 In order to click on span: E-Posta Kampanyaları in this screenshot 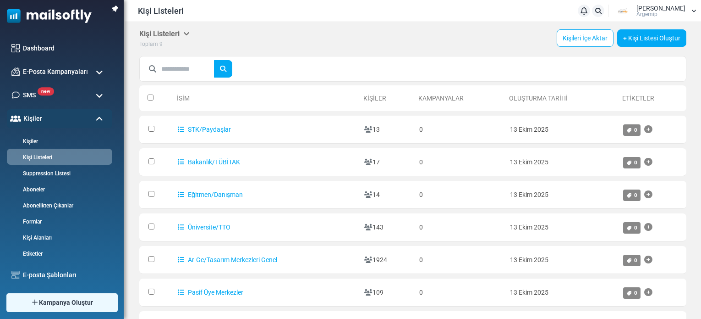, I will do `click(55, 71)`.